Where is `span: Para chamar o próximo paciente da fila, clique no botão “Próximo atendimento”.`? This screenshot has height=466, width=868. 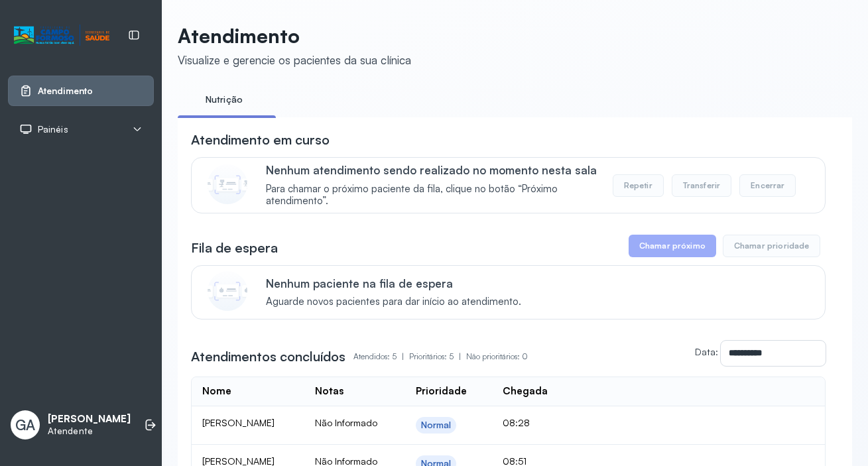
span: Para chamar o próximo paciente da fila, clique no botão “Próximo atendimento”. is located at coordinates (439, 195).